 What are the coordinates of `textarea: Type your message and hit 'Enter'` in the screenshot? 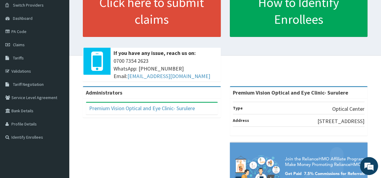 It's located at (59, 127).